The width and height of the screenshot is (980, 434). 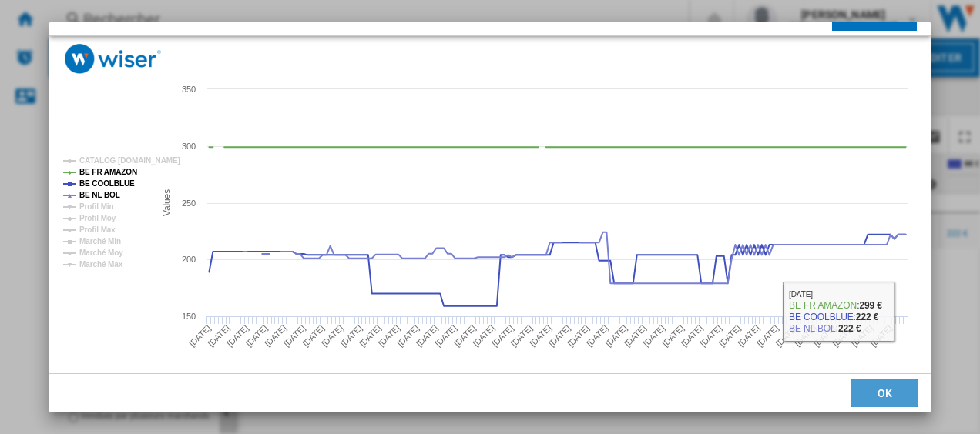 What do you see at coordinates (101, 253) in the screenshot?
I see `tspan: Marché Moy` at bounding box center [101, 253].